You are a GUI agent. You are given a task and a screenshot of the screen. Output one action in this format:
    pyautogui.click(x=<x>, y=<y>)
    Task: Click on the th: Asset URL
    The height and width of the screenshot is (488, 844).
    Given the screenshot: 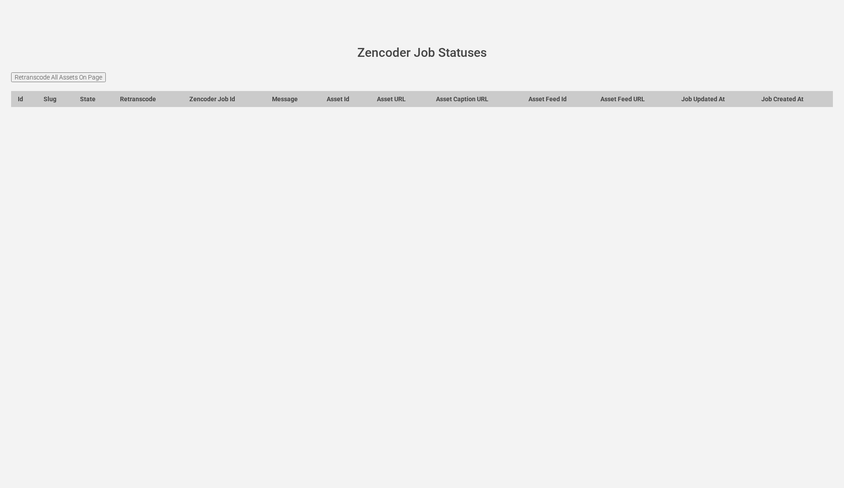 What is the action you would take?
    pyautogui.click(x=400, y=99)
    